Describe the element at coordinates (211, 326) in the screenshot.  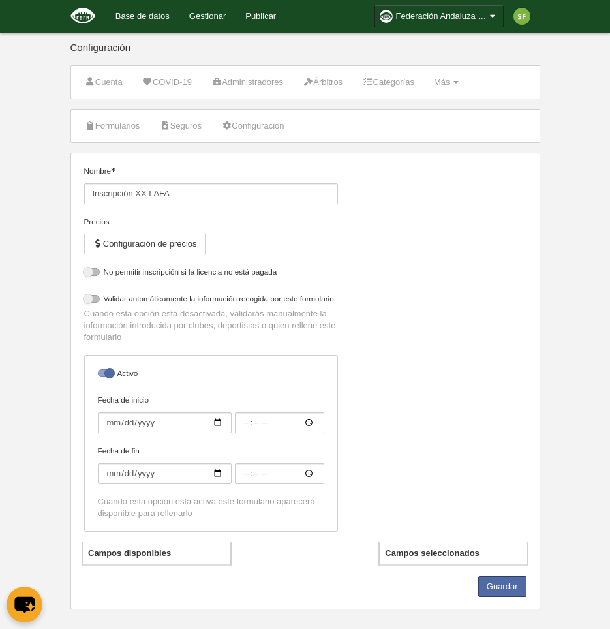
I see `p: Cuando esta opción está desactivada, validarás manualmente la información introducida por clubes,...` at that location.